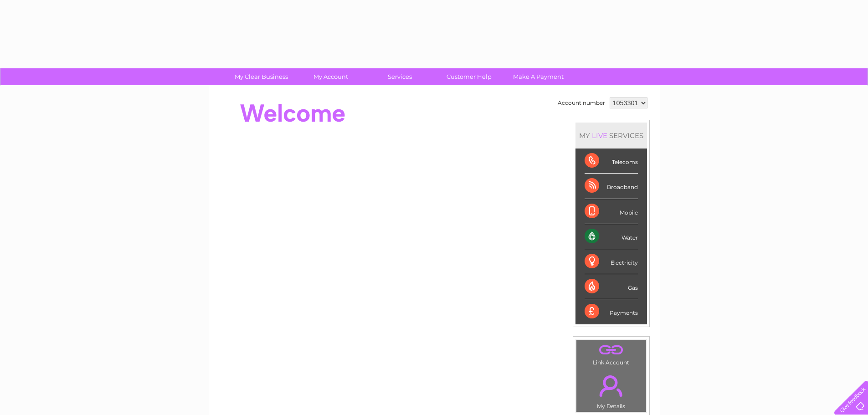 Image resolution: width=868 pixels, height=415 pixels. I want to click on div: Water, so click(611, 237).